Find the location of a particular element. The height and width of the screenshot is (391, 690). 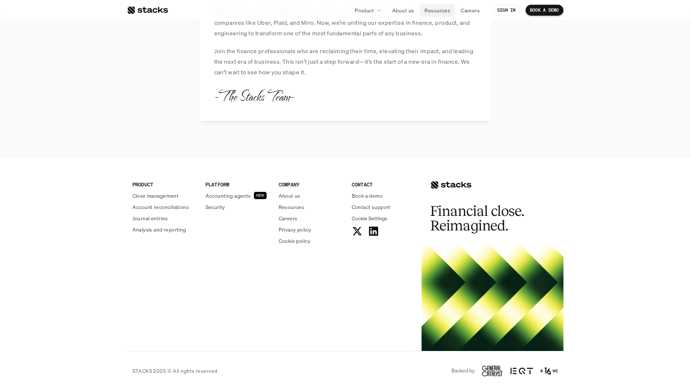

a: Close management is located at coordinates (164, 195).